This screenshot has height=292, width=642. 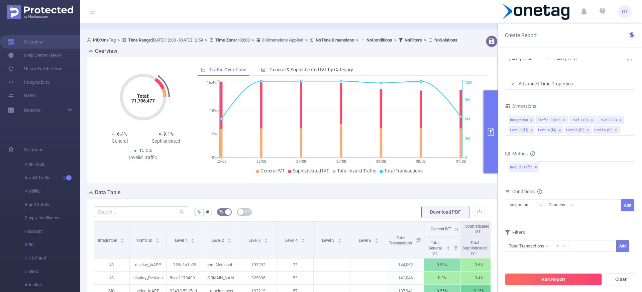 What do you see at coordinates (536, 59) in the screenshot?
I see `input: Start date` at bounding box center [536, 59].